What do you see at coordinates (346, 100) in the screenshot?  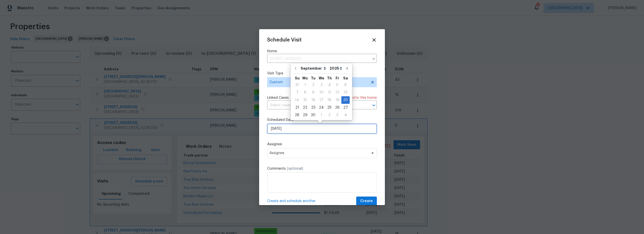 I see `div: 20` at bounding box center [346, 100].